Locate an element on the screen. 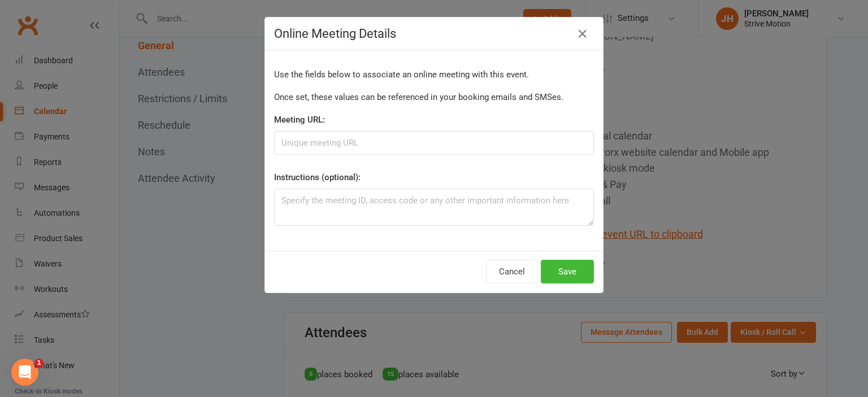 This screenshot has width=868, height=397. p: Once set, these values can be referenced in your booking emails and SMSes. is located at coordinates (434, 97).